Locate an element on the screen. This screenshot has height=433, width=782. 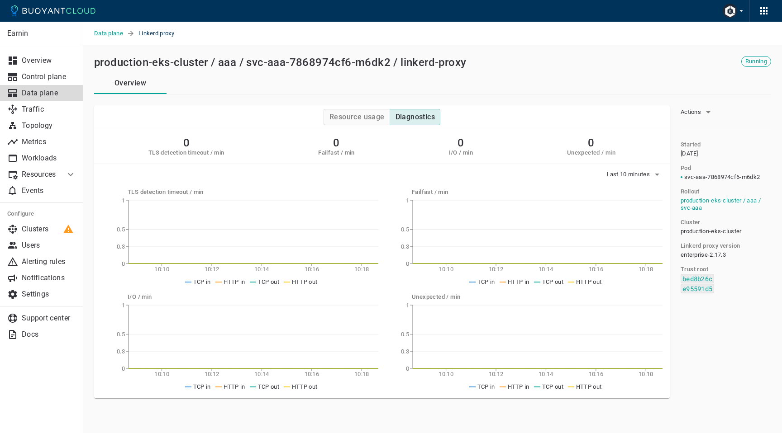
p: Workloads is located at coordinates (49, 158).